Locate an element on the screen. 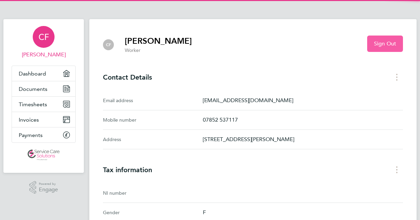 This screenshot has width=420, height=220. span: Invoices is located at coordinates (29, 119).